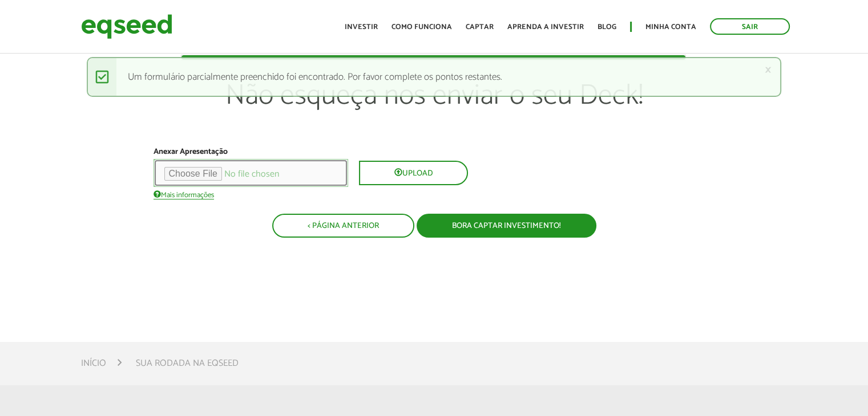 This screenshot has width=868, height=416. I want to click on a: Captar, so click(479, 27).